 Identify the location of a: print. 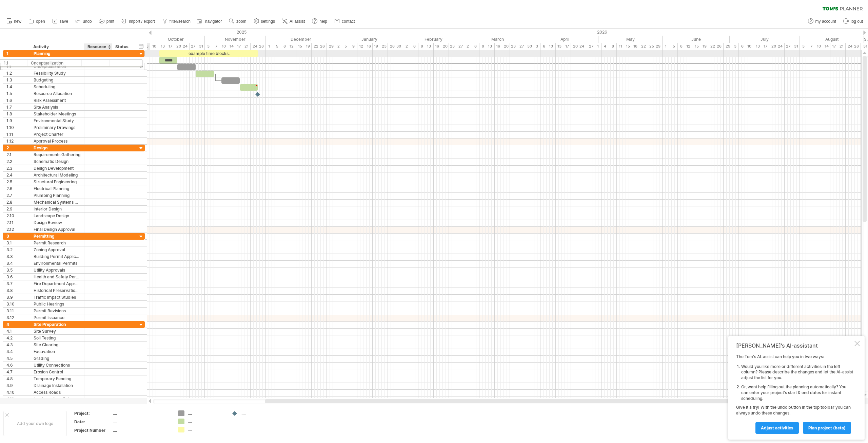
(107, 21).